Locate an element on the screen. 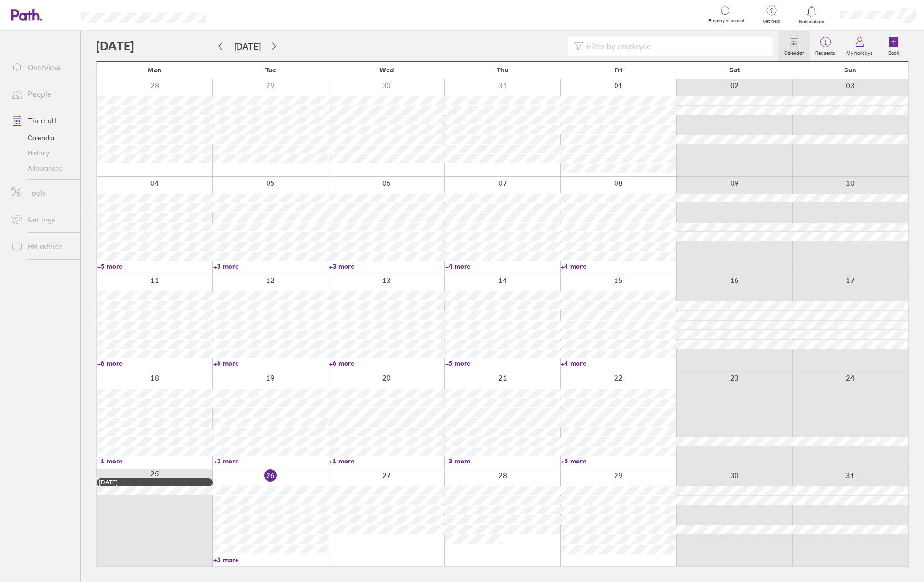 The width and height of the screenshot is (924, 582). a: HR advice is located at coordinates (42, 246).